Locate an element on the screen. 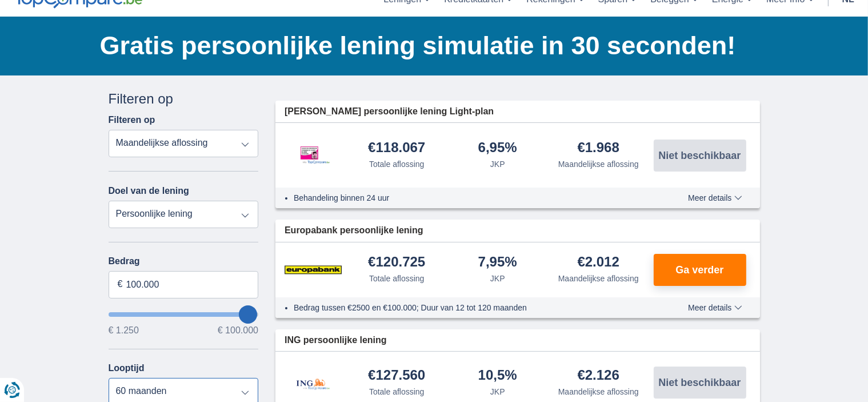  span: Europabank persoonlijke lening is located at coordinates (354, 230).